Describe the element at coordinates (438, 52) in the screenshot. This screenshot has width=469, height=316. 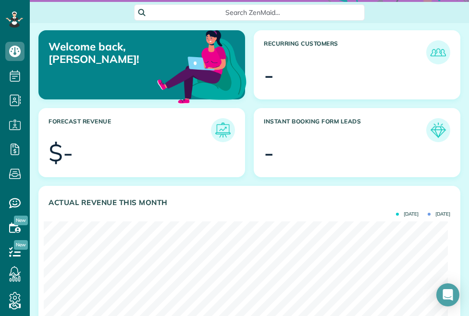
I see `img: icon_recurring_customers-cf858462ba22bcd05b5a5880d41d6543d210077de5bb9ebc9590e49fd87d84ed.png` at that location.